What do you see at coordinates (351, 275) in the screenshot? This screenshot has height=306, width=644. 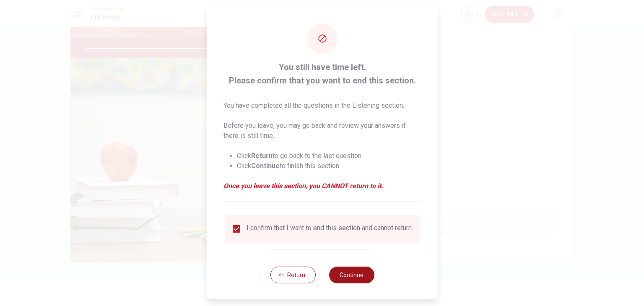 I see `button: Continue` at bounding box center [351, 275].